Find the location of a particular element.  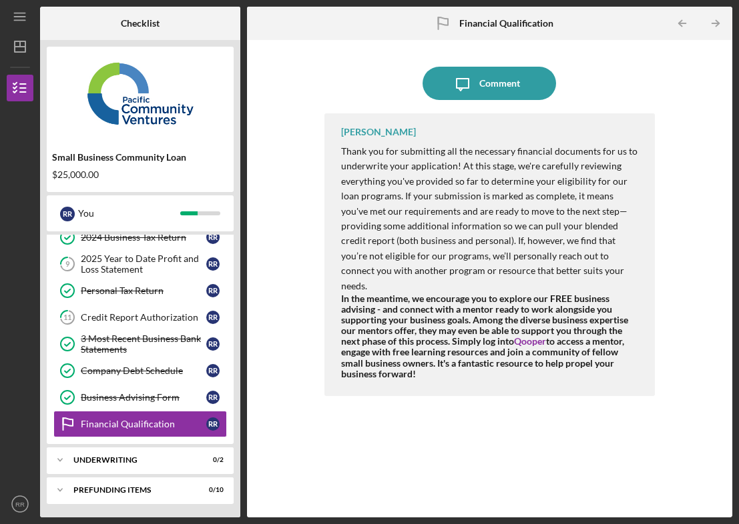

a: 3 Most Recent Business Bank StatementsRR is located at coordinates (140, 344).